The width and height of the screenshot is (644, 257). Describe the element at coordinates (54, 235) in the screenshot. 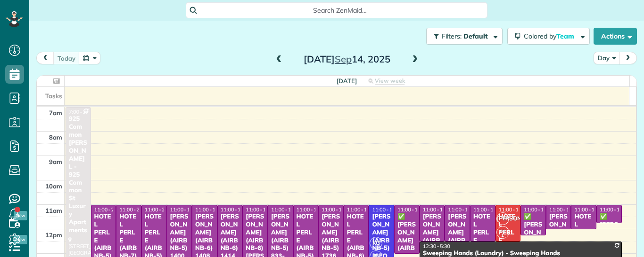

I see `span: 12pm` at that location.